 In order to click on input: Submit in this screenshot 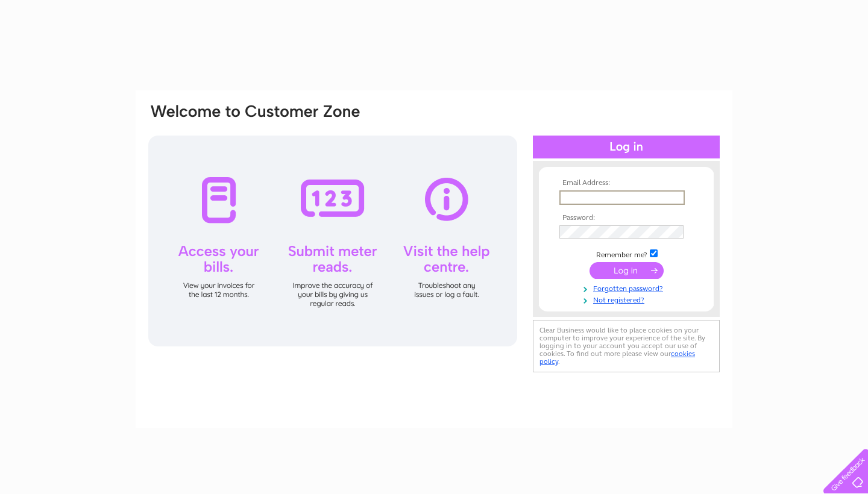, I will do `click(626, 271)`.